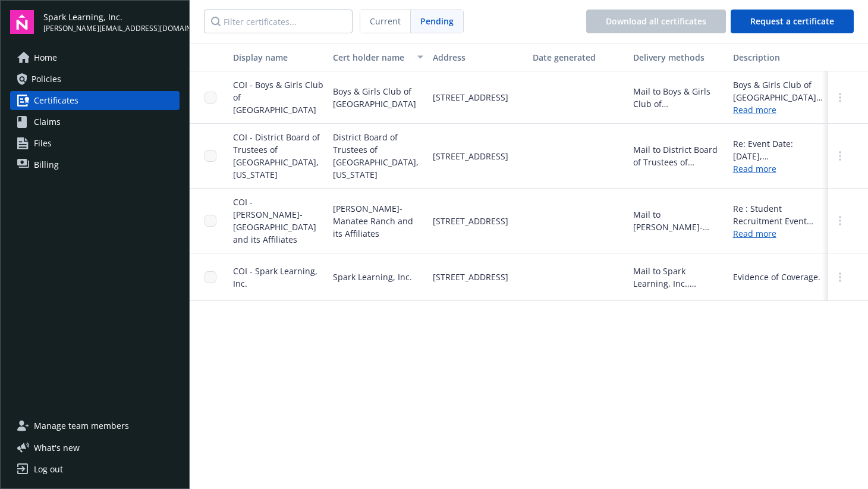 This screenshot has height=489, width=868. Describe the element at coordinates (278, 57) in the screenshot. I see `button: Display name` at that location.